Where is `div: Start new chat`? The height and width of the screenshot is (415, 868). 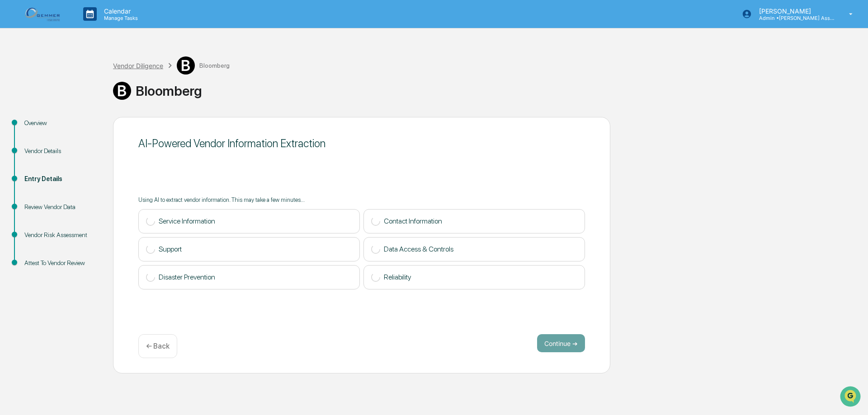 div: Start new chat is located at coordinates (90, 74).